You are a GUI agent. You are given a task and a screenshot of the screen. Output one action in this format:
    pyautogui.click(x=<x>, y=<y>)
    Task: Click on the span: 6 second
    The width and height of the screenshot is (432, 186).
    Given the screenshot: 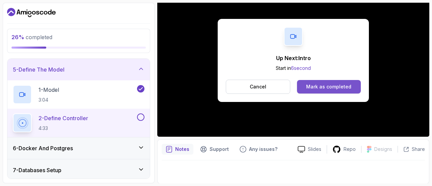 What is the action you would take?
    pyautogui.click(x=301, y=68)
    